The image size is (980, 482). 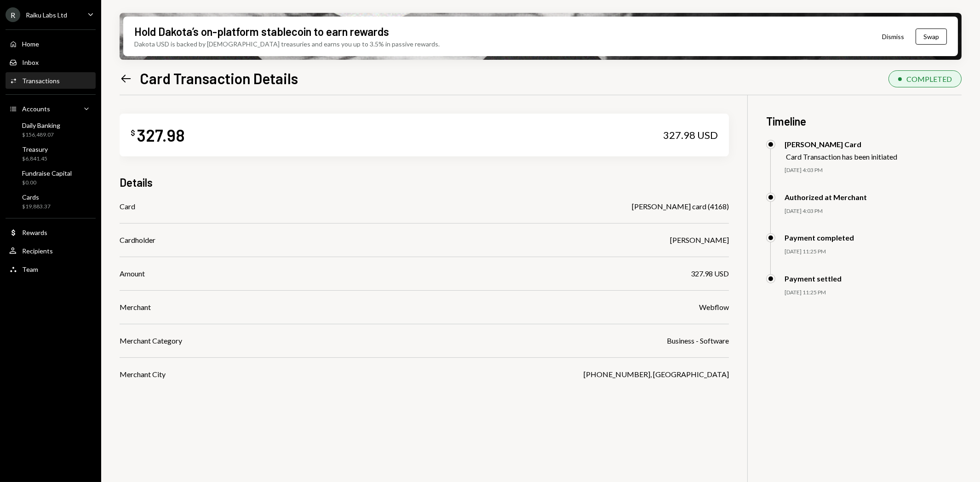 What do you see at coordinates (51, 201) in the screenshot?
I see `a: Cards$19,883.37` at bounding box center [51, 201].